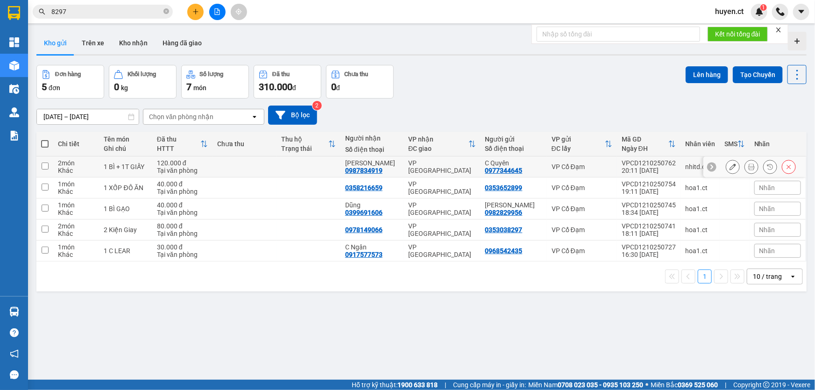 The image size is (815, 390). What do you see at coordinates (649, 247) in the screenshot?
I see `div: VPCD1210250727` at bounding box center [649, 247].